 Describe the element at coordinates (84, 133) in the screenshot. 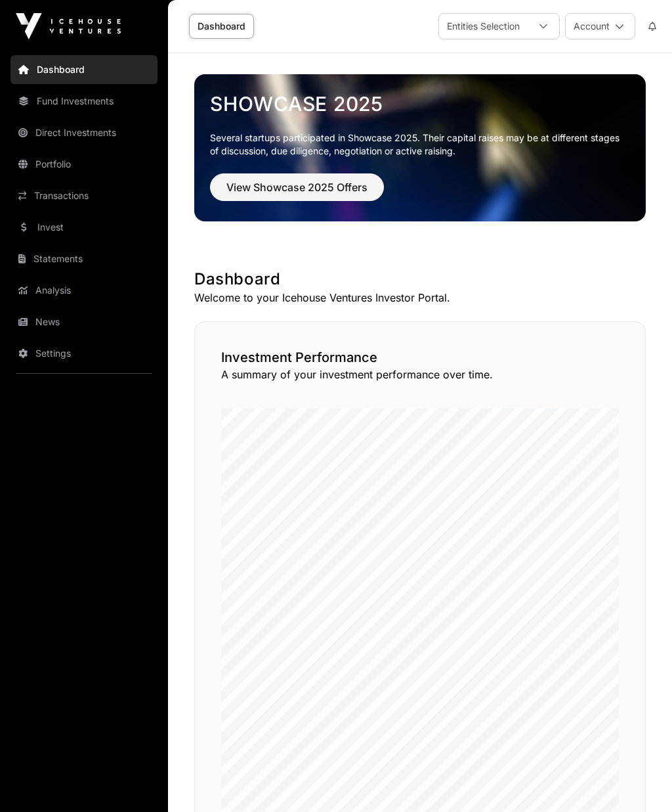

I see `a: Direct Investments` at that location.